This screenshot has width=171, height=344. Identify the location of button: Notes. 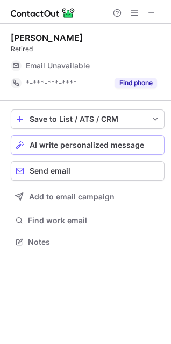
(88, 242).